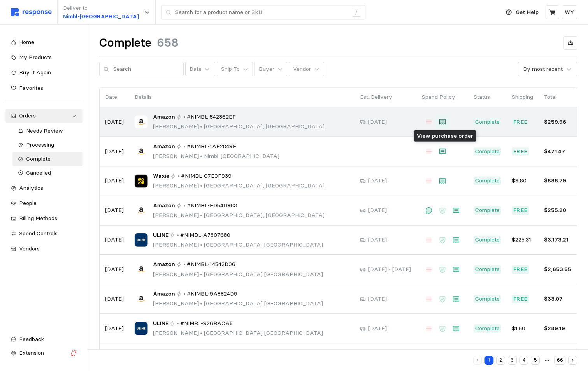  Describe the element at coordinates (569, 12) in the screenshot. I see `p: WY` at that location.